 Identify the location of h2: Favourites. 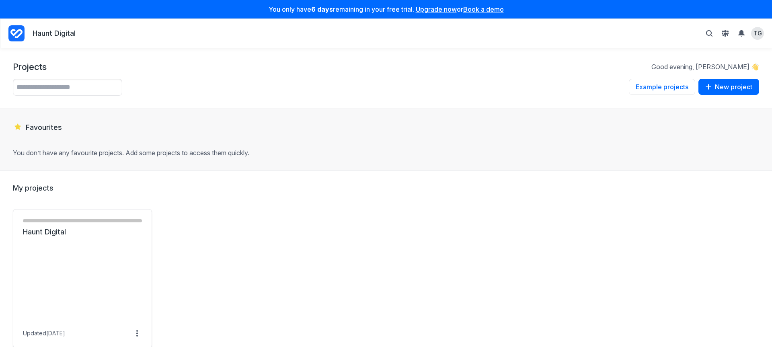
(386, 127).